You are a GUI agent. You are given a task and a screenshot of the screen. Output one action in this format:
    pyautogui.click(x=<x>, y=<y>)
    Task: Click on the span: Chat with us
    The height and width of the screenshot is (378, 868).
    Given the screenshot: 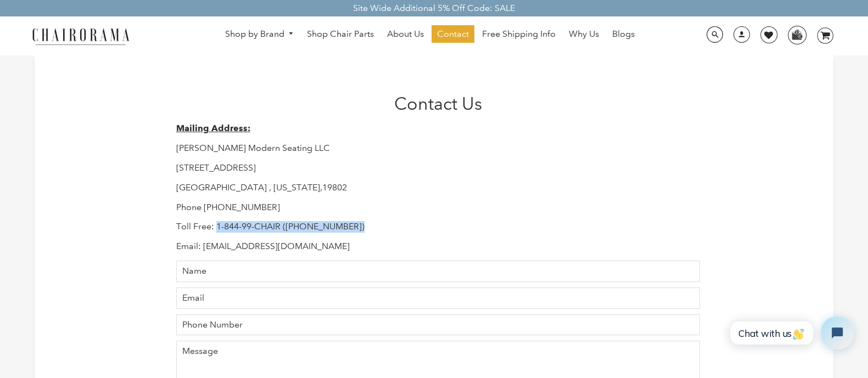 What is the action you would take?
    pyautogui.click(x=53, y=26)
    